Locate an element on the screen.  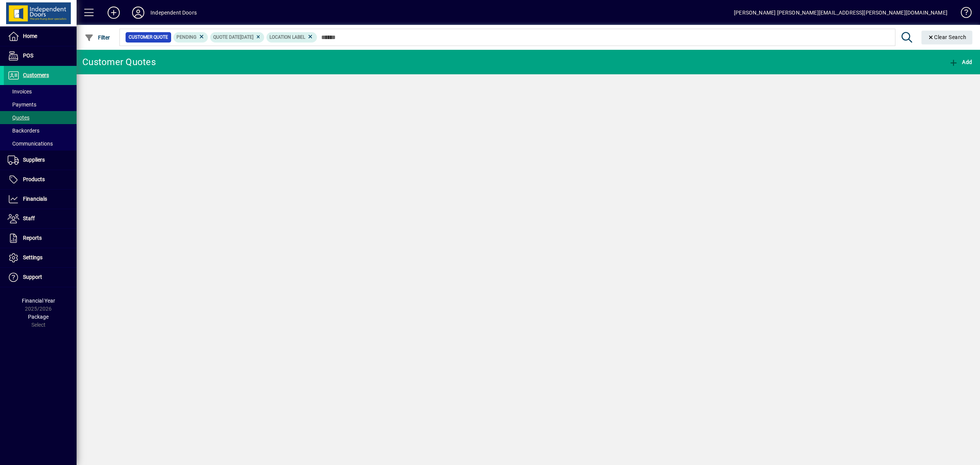
div: Independent Doors is located at coordinates (173, 12).